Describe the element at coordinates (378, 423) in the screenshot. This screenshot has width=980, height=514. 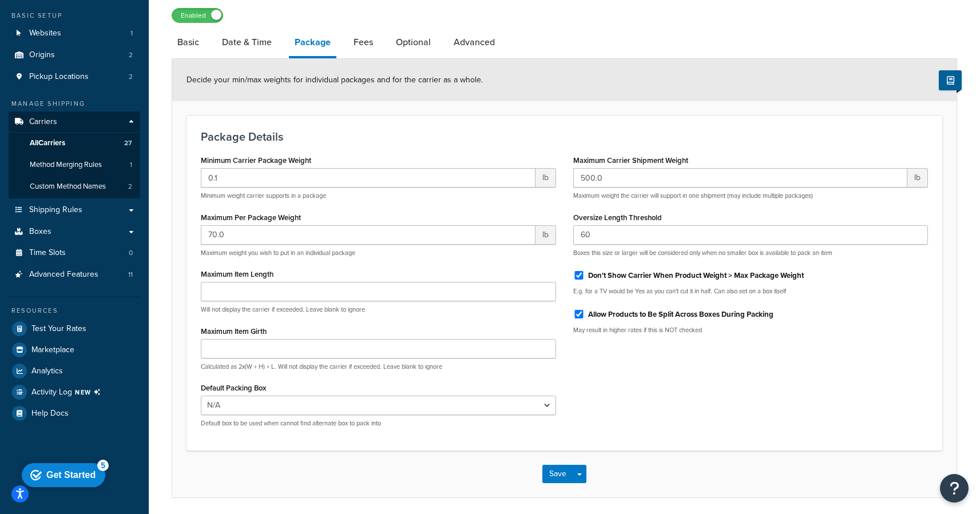
I see `p: Default box to be used when cannot find alternate box to pack into` at that location.